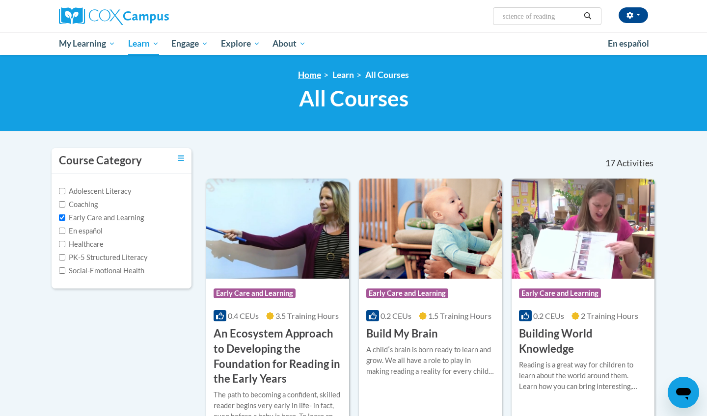  I want to click on span: About, so click(289, 44).